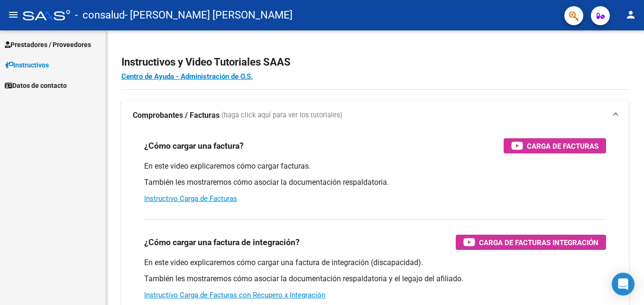  Describe the element at coordinates (281, 116) in the screenshot. I see `span: (haga click aquí para ver los tutoriales)` at that location.